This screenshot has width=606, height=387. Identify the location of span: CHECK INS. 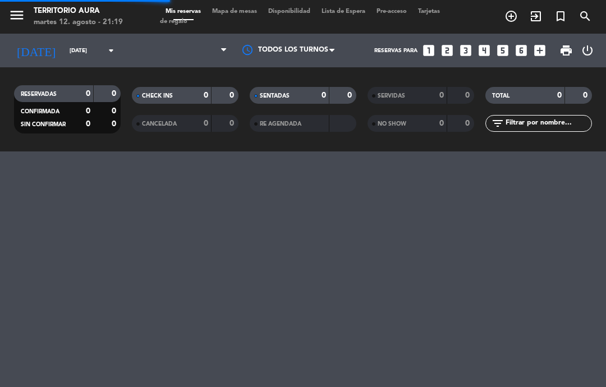
(157, 96).